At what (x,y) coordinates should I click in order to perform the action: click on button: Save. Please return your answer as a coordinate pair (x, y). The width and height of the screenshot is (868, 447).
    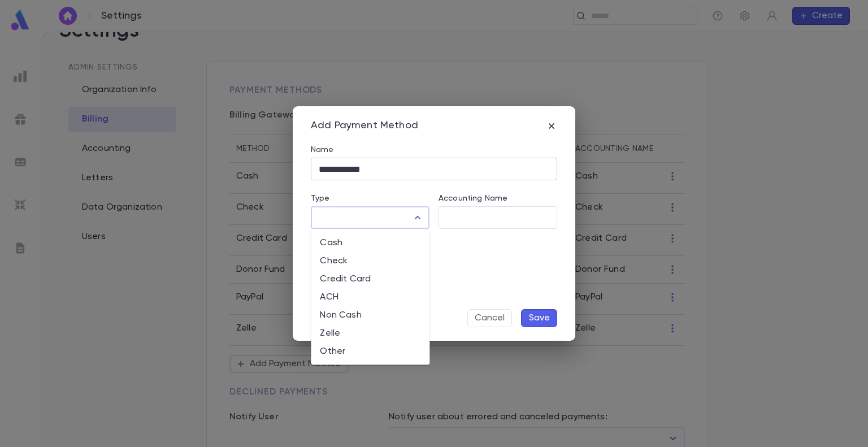
    Looking at the image, I should click on (539, 318).